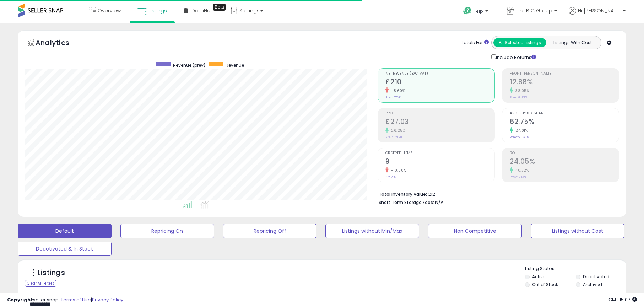 This screenshot has height=307, width=644. I want to click on small: 24.01%, so click(520, 131).